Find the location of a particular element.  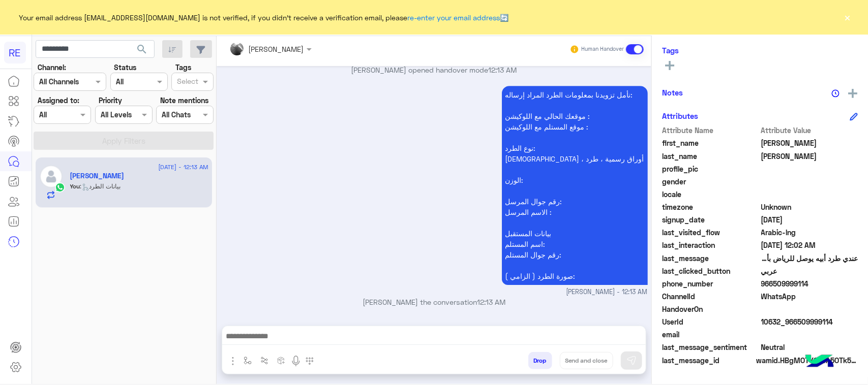

h6: Attributes is located at coordinates (680, 116).